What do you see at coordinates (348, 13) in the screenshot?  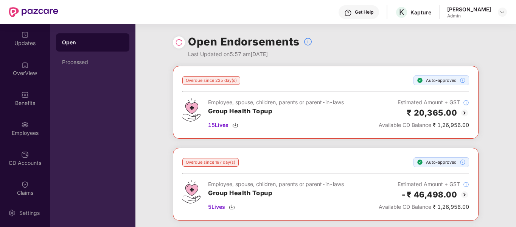 I see `img: svg+xml;base64,PHN2ZyBpZD0iSGVscC0zMngzMiIgeG1sbnM9Imh0dHA6Ly93d3cudzMub3JnLzIwMDAvc3ZnIiB3aWR0aD...` at bounding box center [348, 13].